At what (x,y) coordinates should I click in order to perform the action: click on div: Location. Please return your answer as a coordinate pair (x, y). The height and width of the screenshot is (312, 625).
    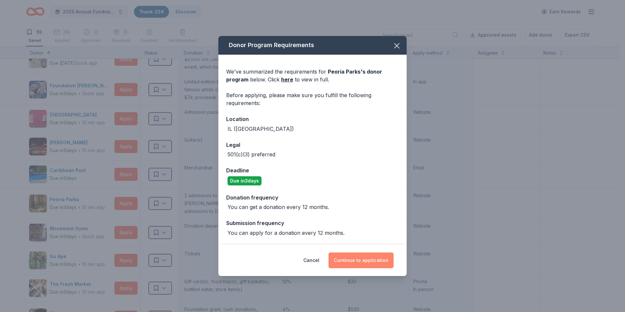
    Looking at the image, I should click on (313, 119).